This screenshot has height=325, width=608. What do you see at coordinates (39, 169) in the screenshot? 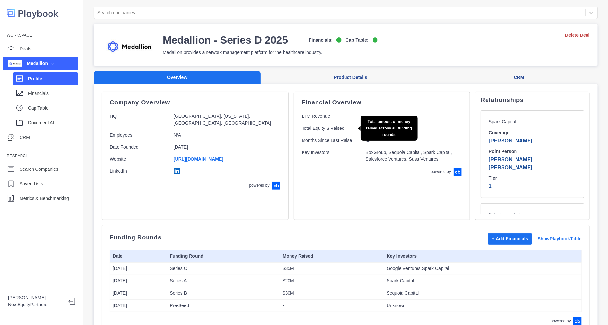
I see `p: Search Companies` at bounding box center [39, 169].